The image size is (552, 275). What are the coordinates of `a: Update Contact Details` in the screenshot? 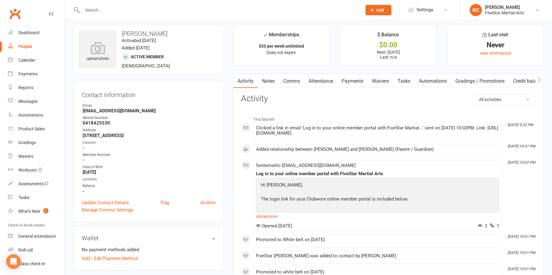 It's located at (105, 203).